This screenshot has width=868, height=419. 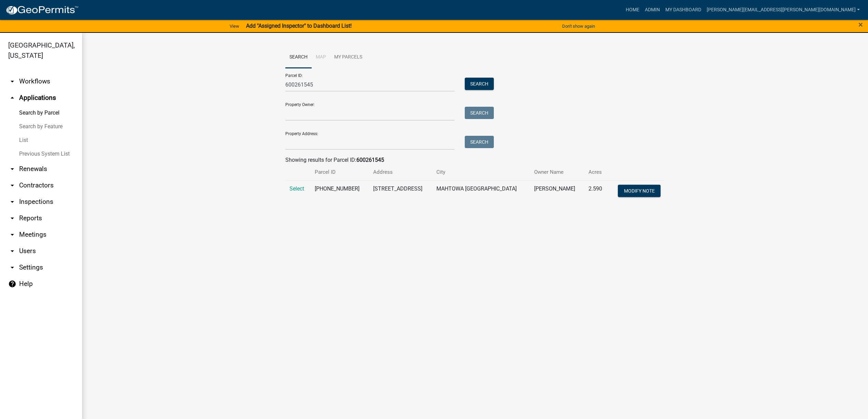 I want to click on i: arrow_drop_up, so click(x=12, y=98).